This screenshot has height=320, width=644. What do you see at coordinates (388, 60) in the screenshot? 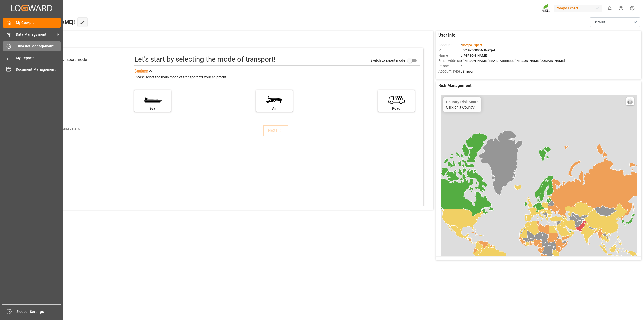
I see `span: Switch to expert mode` at bounding box center [388, 60].